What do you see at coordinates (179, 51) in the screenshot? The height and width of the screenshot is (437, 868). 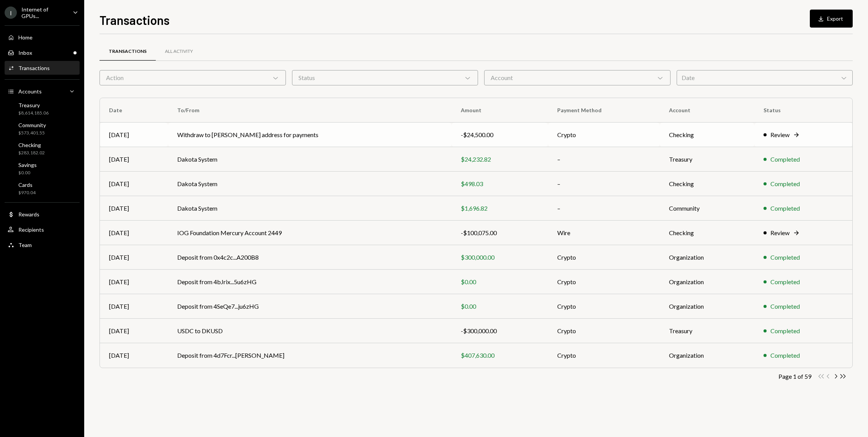 I see `a: All Activity` at bounding box center [179, 51].